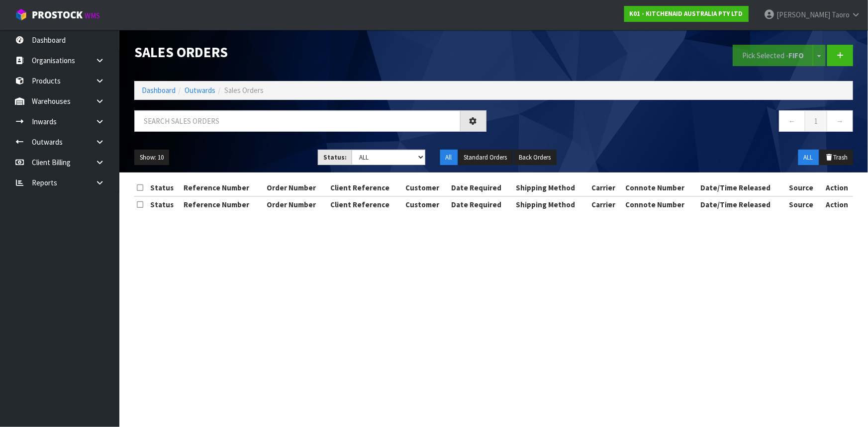 This screenshot has width=868, height=427. I want to click on button: ALL, so click(808, 158).